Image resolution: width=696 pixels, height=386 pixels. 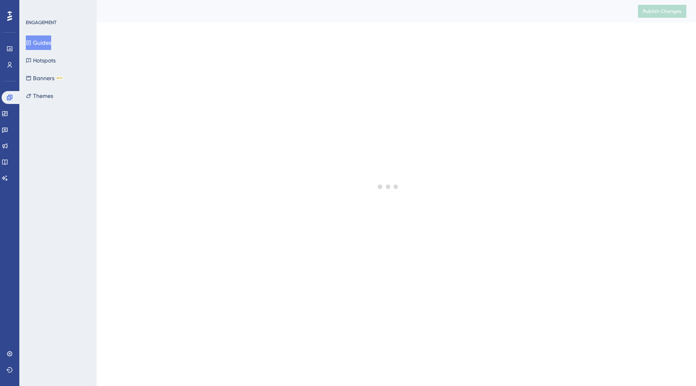 I want to click on button: Publish Changes, so click(x=662, y=11).